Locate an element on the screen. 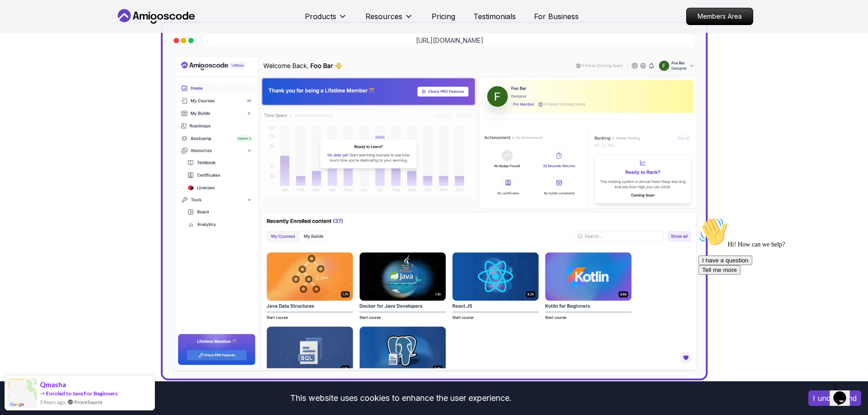 This screenshot has height=415, width=868. span: Qmasha is located at coordinates (53, 384).